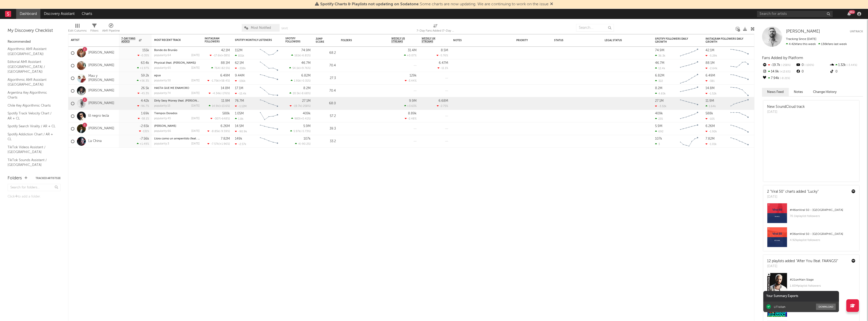 The width and height of the screenshot is (868, 321). Describe the element at coordinates (166, 50) in the screenshot. I see `a: Bonde do Brunão` at that location.